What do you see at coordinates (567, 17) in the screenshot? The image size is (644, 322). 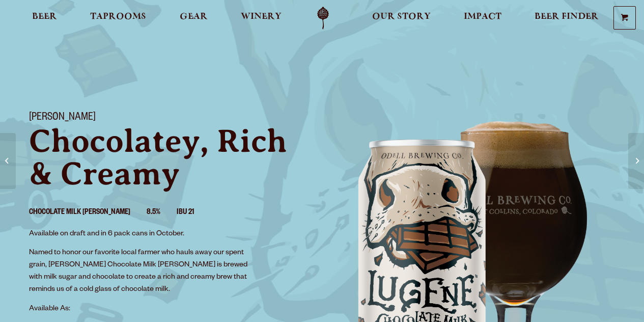 I see `span: Beer Finder` at bounding box center [567, 17].